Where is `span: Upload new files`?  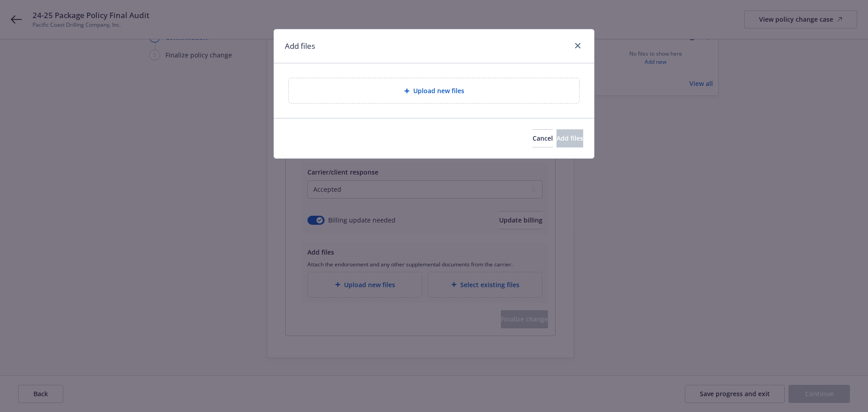
span: Upload new files is located at coordinates (439, 90).